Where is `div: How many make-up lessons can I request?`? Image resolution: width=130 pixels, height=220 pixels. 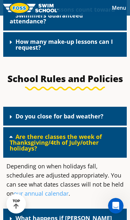
div: How many make-up lessons can I request? is located at coordinates (65, 44).